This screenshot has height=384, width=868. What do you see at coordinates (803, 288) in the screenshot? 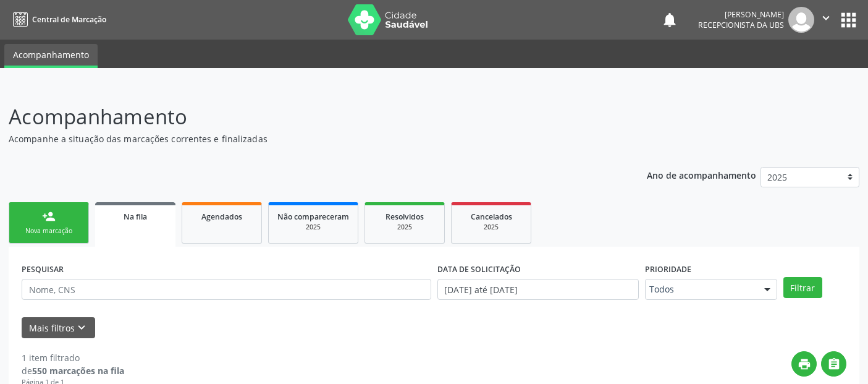
I see `button: Filtrar` at bounding box center [803, 288].